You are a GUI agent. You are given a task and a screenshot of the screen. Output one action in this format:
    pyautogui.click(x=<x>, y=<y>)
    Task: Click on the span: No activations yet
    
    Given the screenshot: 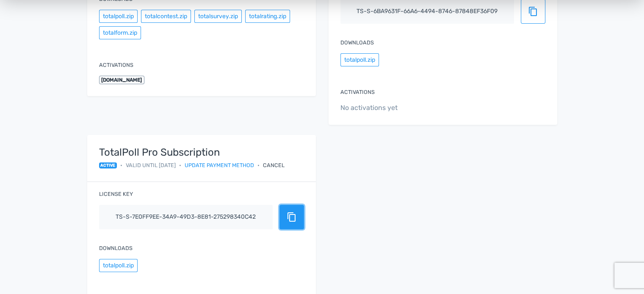 What is the action you would take?
    pyautogui.click(x=443, y=108)
    